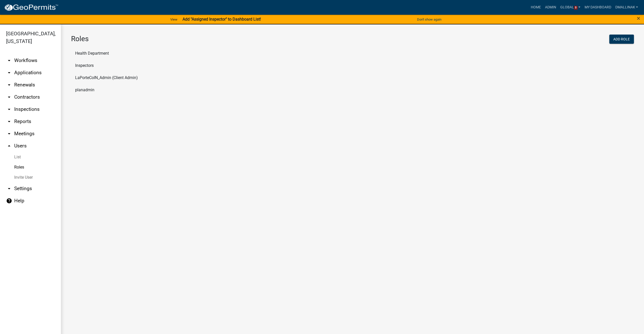 This screenshot has height=334, width=644. I want to click on i: help, so click(9, 201).